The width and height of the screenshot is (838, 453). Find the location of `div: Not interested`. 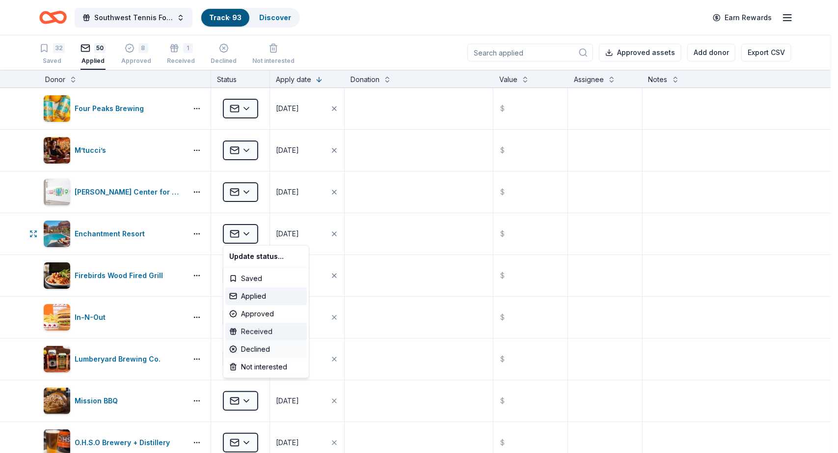

div: Not interested is located at coordinates (266, 367).